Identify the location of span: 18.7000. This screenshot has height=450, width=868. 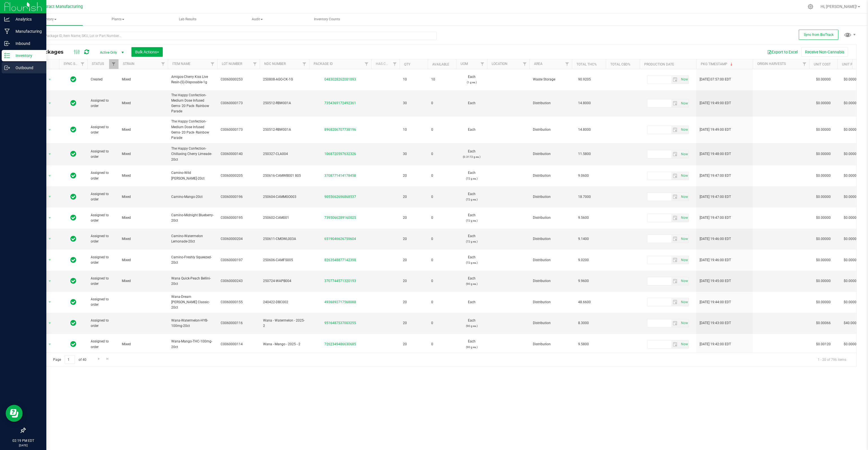
(584, 197).